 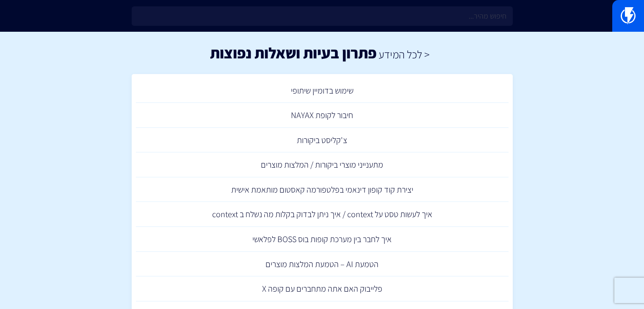 I want to click on a: צ'קליסט ביקורות, so click(x=322, y=140).